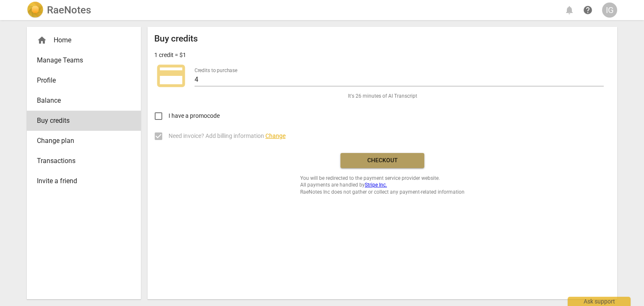 This screenshot has width=644, height=306. Describe the element at coordinates (84, 161) in the screenshot. I see `a: Transactions` at that location.